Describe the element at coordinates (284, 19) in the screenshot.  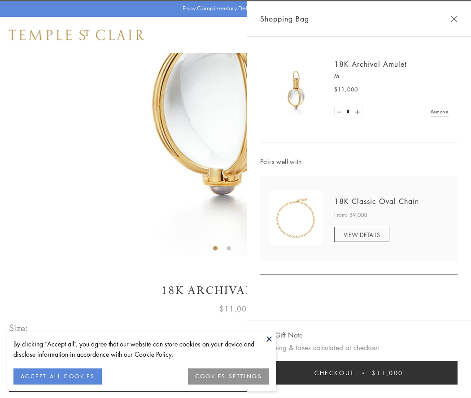
I see `span: Shopping Bag` at that location.